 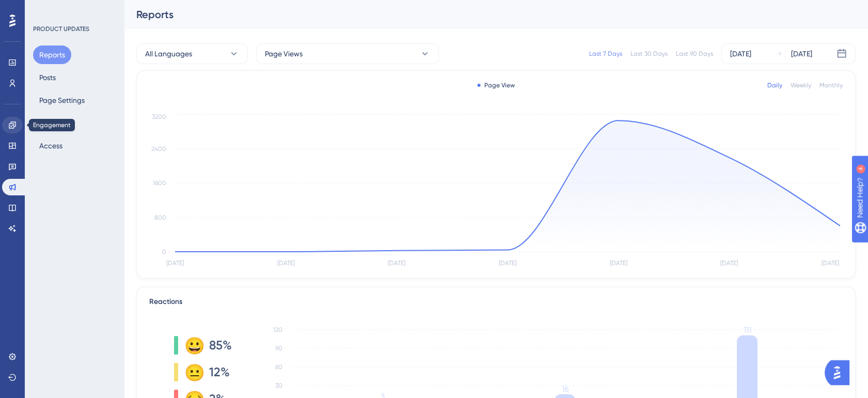 What do you see at coordinates (747, 329) in the screenshot?
I see `tspan: 111` at bounding box center [747, 329].